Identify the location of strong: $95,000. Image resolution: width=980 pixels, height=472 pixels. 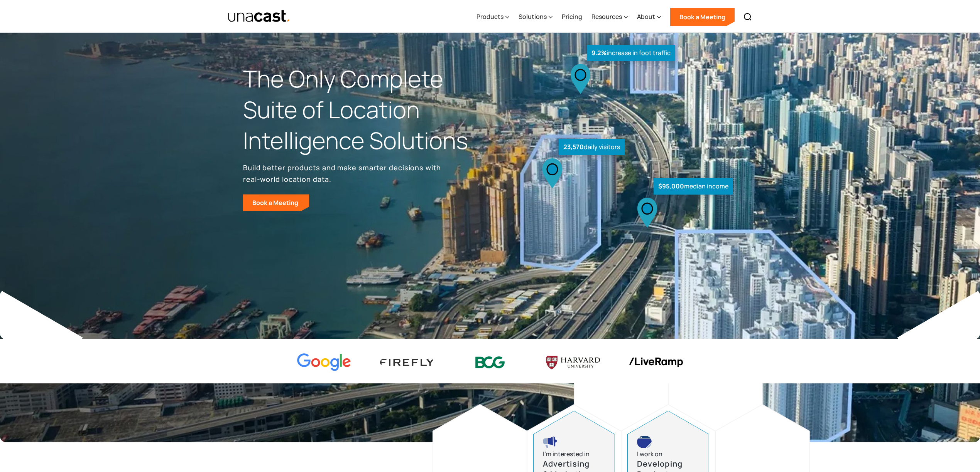
(671, 186).